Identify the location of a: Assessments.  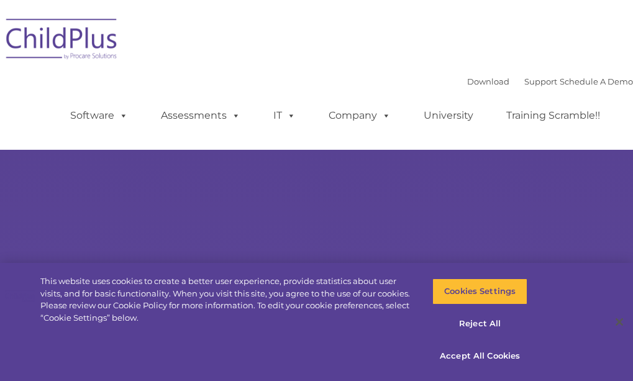
(201, 115).